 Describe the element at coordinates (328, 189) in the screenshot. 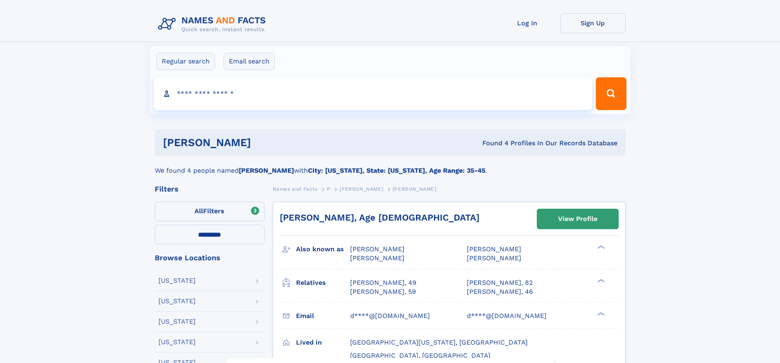

I see `a: P` at that location.